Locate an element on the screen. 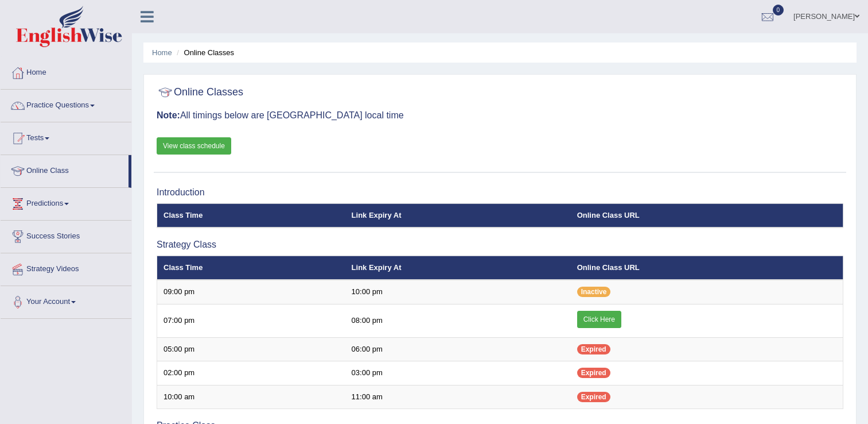  h2: Online Classes is located at coordinates (199, 93).